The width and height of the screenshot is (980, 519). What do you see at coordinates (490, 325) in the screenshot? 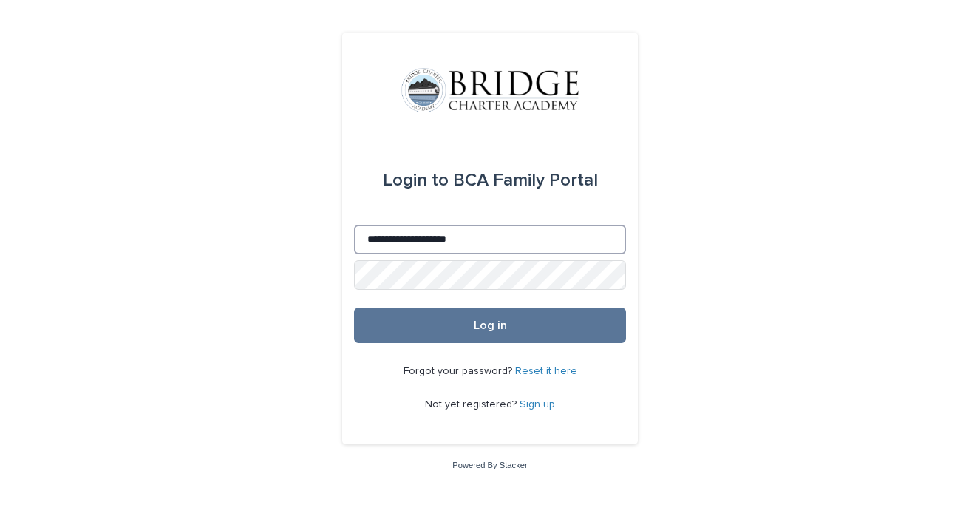
I see `span: Log in` at bounding box center [490, 325].